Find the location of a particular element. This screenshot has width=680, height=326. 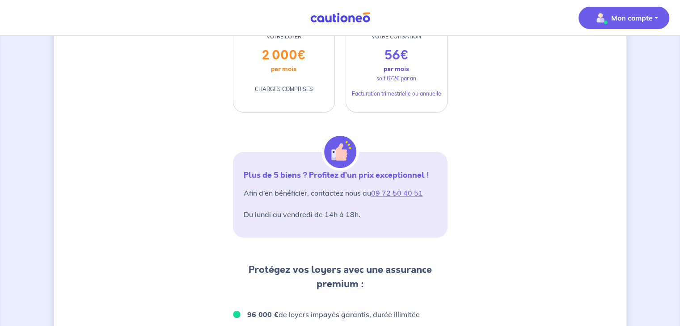

button: illu_account_valid_menu.svgMon compte is located at coordinates (624, 18).